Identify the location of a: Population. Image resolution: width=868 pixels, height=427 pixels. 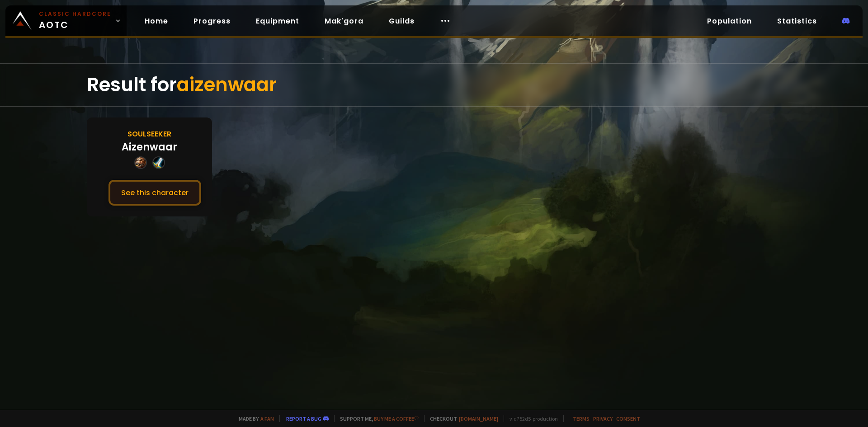
(729, 21).